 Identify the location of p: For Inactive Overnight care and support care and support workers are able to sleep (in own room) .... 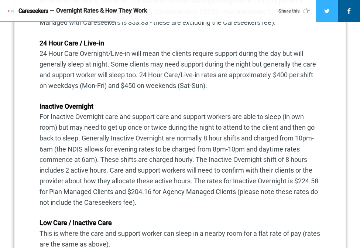
(180, 154).